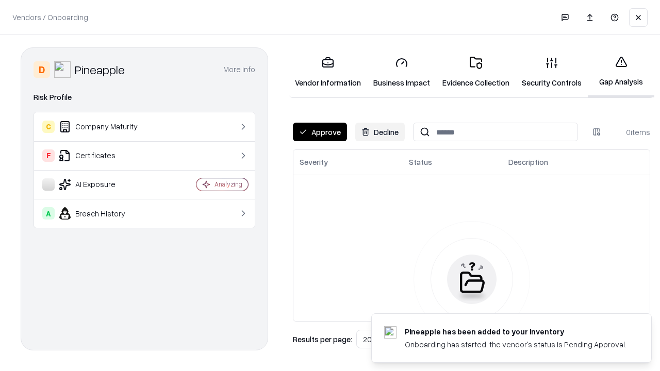 This screenshot has width=660, height=371. What do you see at coordinates (322, 339) in the screenshot?
I see `p: Results per page:` at bounding box center [322, 339].